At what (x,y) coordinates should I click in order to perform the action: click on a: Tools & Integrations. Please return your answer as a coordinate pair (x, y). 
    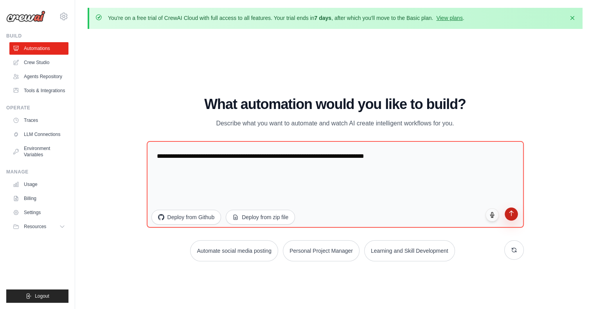
    Looking at the image, I should click on (39, 91).